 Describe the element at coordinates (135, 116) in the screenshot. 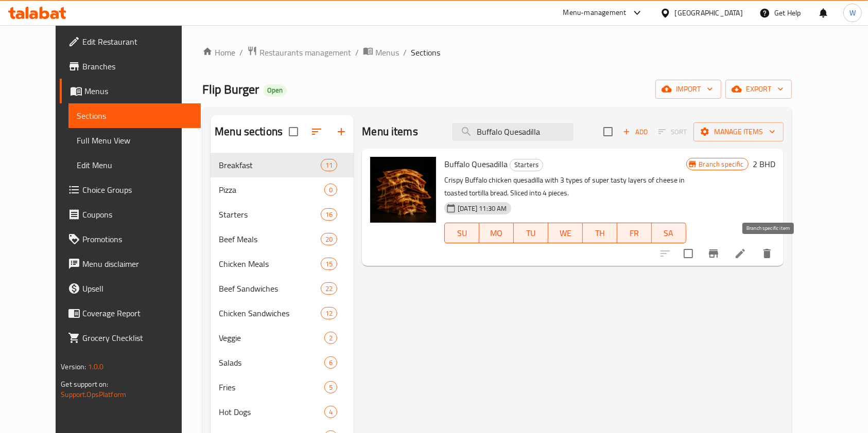

I see `a: Sections` at that location.